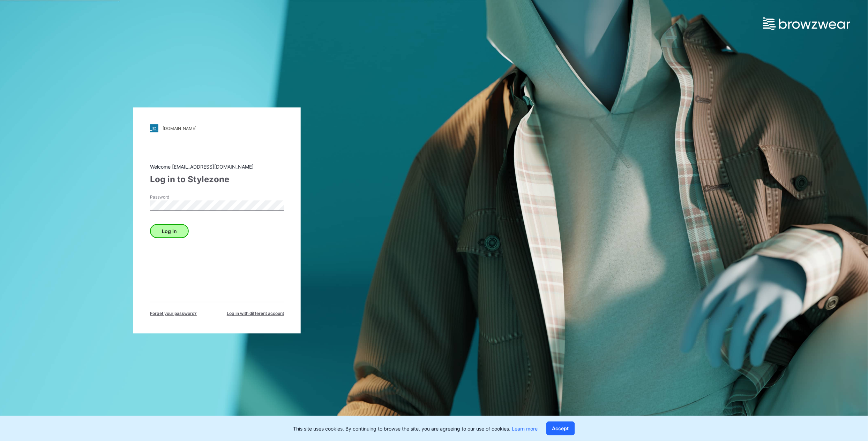 This screenshot has width=868, height=441. What do you see at coordinates (525, 429) in the screenshot?
I see `a: Learn more` at bounding box center [525, 429].